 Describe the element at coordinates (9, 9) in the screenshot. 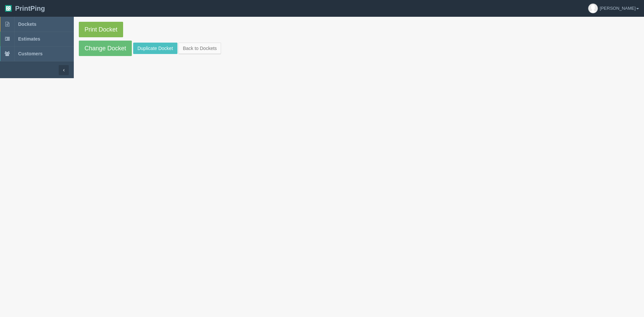

I see `img: logo-3e63b451c926e2ac314895c53de4908e5d424f24456219fb08d385ab2e579770.png` at that location.